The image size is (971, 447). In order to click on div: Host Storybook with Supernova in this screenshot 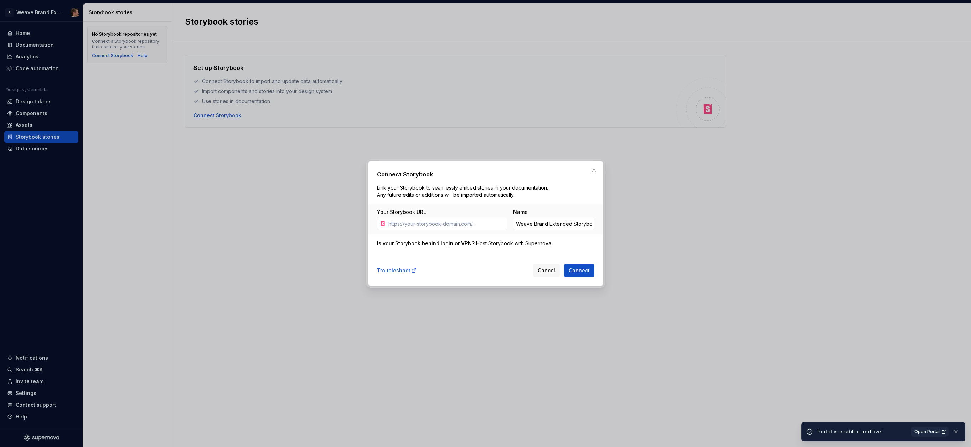, I will do `click(514, 243)`.